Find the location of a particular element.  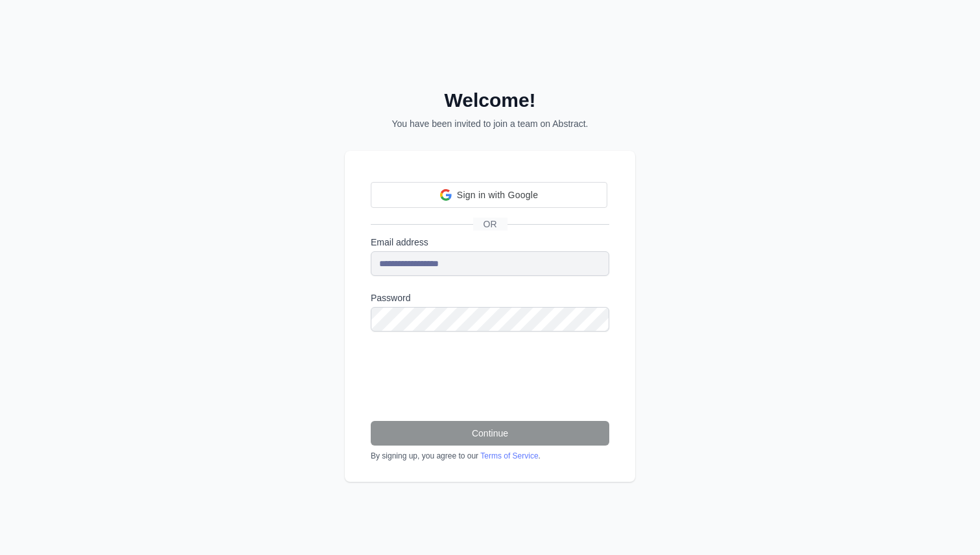

label: Password is located at coordinates (490, 298).